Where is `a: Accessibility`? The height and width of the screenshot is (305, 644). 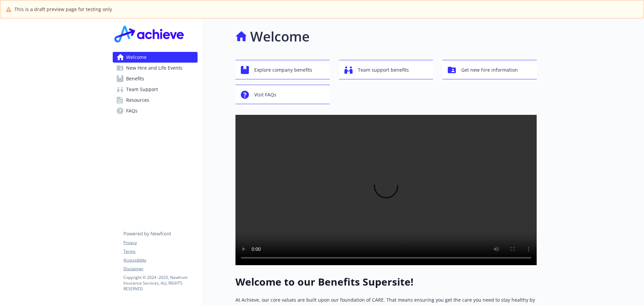 a: Accessibility is located at coordinates (160, 260).